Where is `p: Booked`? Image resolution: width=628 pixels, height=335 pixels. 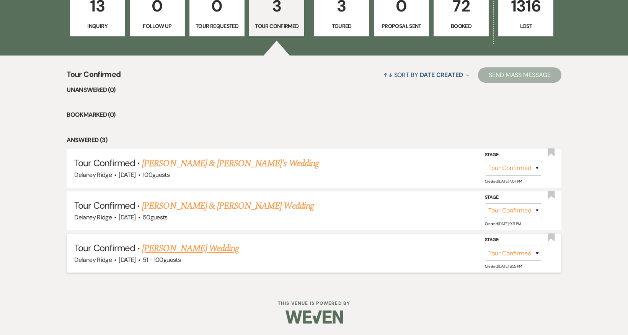
p: Booked is located at coordinates (461, 26).